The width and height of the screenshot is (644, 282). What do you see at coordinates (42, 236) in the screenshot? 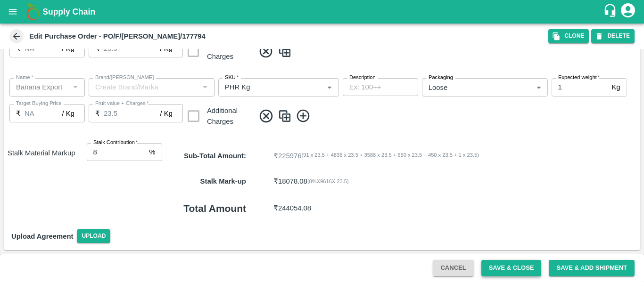
I see `strong: Upload Agreement` at bounding box center [42, 236].